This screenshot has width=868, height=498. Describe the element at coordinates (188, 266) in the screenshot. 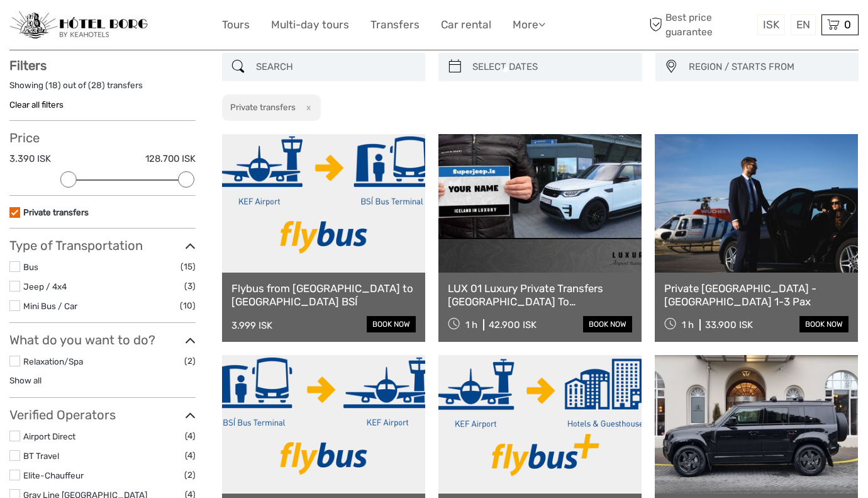

I see `span: (15)` at that location.